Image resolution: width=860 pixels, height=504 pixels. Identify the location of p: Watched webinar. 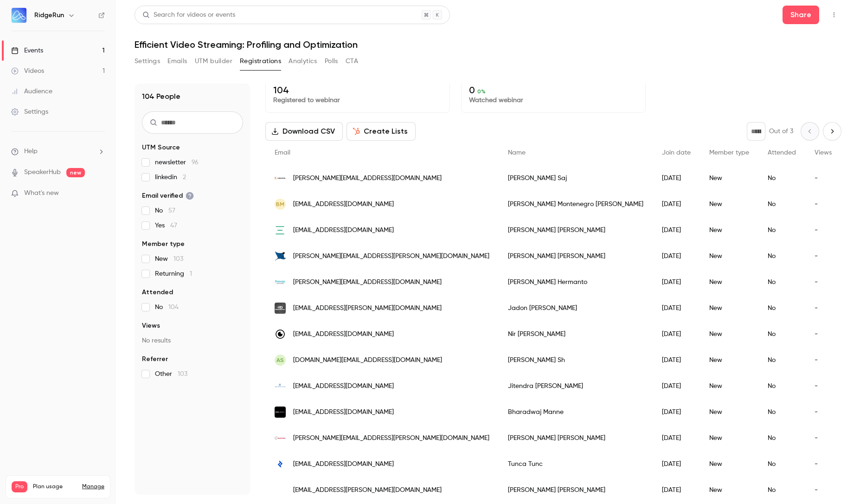
(553, 100).